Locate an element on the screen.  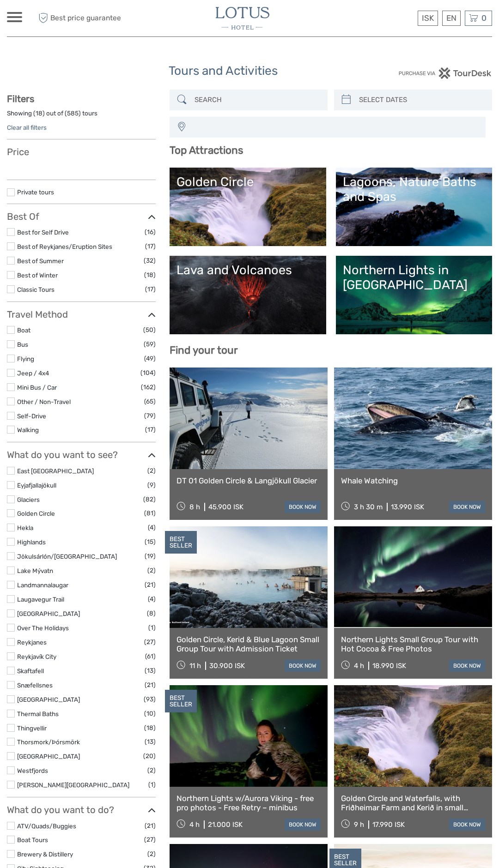
a: Northern Lights w/Aurora Viking - free pro photos - Free Retry – minibus is located at coordinates (248, 803).